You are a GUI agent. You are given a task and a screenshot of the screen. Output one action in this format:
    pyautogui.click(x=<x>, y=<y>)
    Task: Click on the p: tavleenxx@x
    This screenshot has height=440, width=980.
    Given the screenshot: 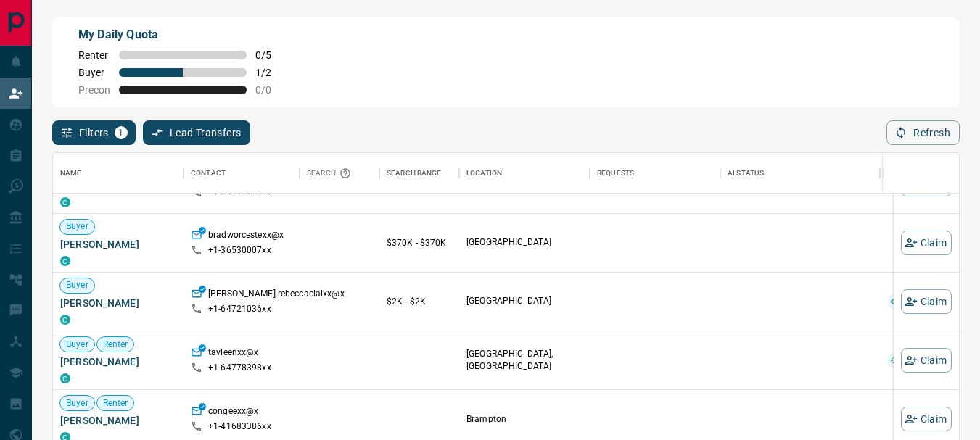 What is the action you would take?
    pyautogui.click(x=233, y=354)
    